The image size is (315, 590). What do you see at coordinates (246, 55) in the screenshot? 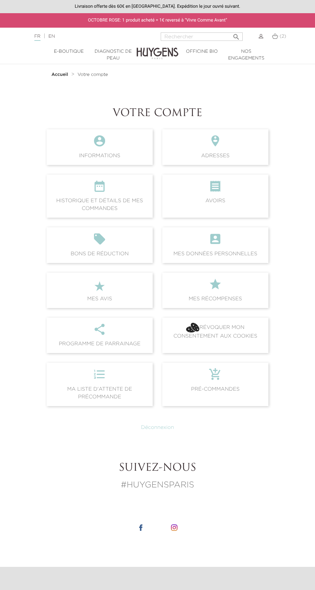
I see `a: Nos engagements` at bounding box center [246, 55].